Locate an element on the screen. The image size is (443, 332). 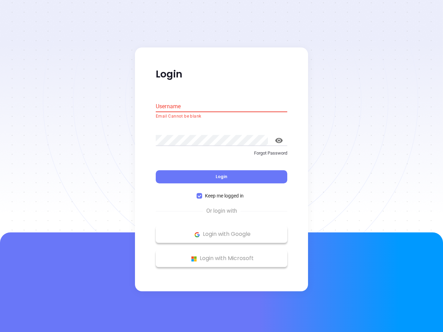
p: Login is located at coordinates (221, 74).